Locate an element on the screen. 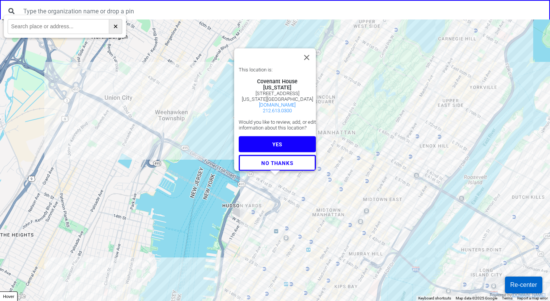  span: NO THANKS is located at coordinates (277, 163).